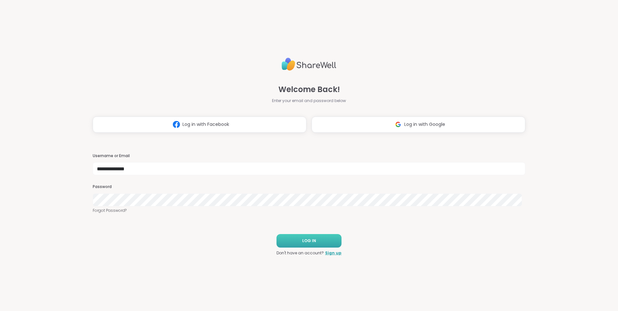 The width and height of the screenshot is (618, 311). What do you see at coordinates (425, 124) in the screenshot?
I see `span: Log in with Google` at bounding box center [425, 124].